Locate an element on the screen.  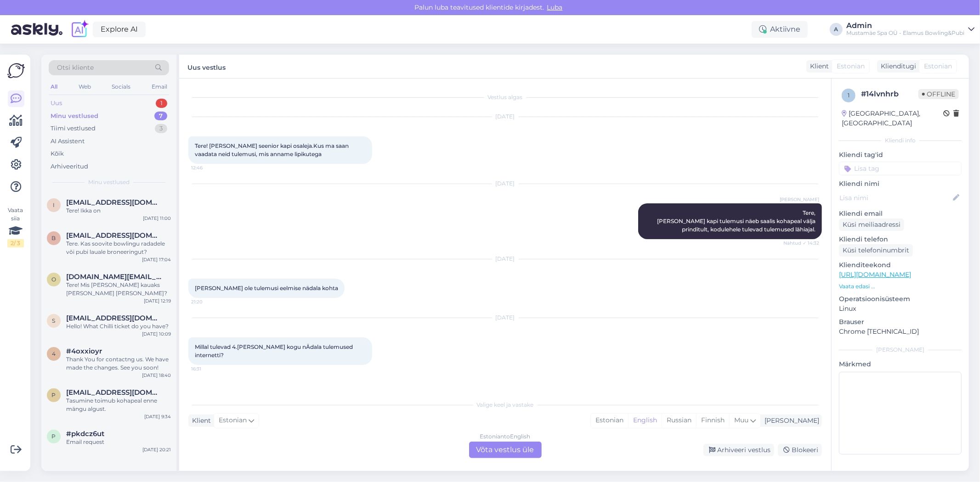
div: English is located at coordinates (645, 421).